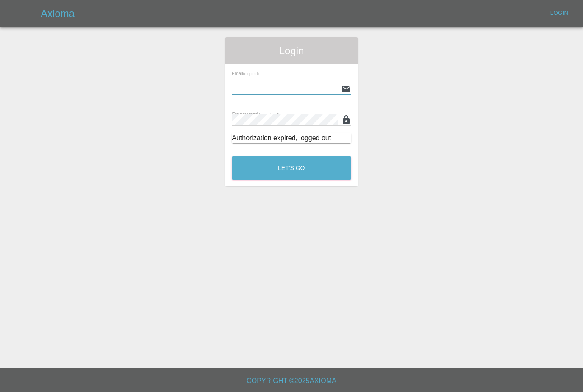  Describe the element at coordinates (292, 51) in the screenshot. I see `span: Login` at that location.